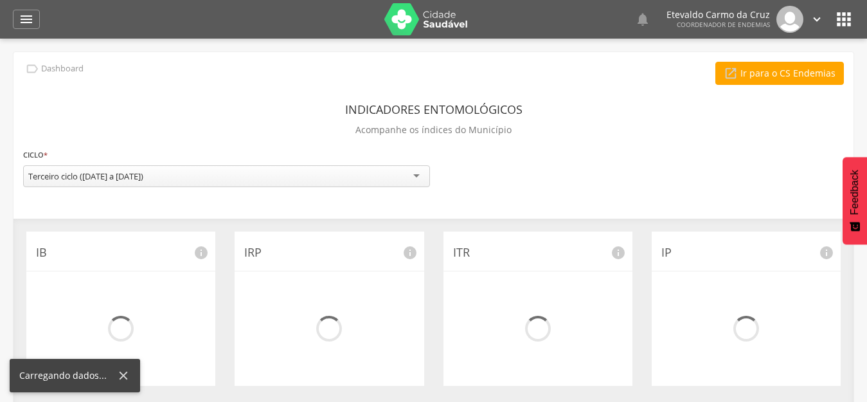 This screenshot has width=867, height=402. Describe the element at coordinates (538, 253) in the screenshot. I see `p: ITR` at that location.